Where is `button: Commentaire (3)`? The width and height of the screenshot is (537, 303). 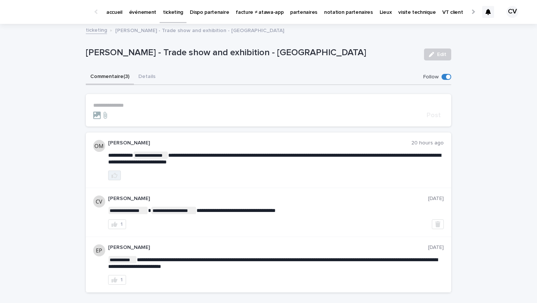 button: Commentaire (3) is located at coordinates (110, 77).